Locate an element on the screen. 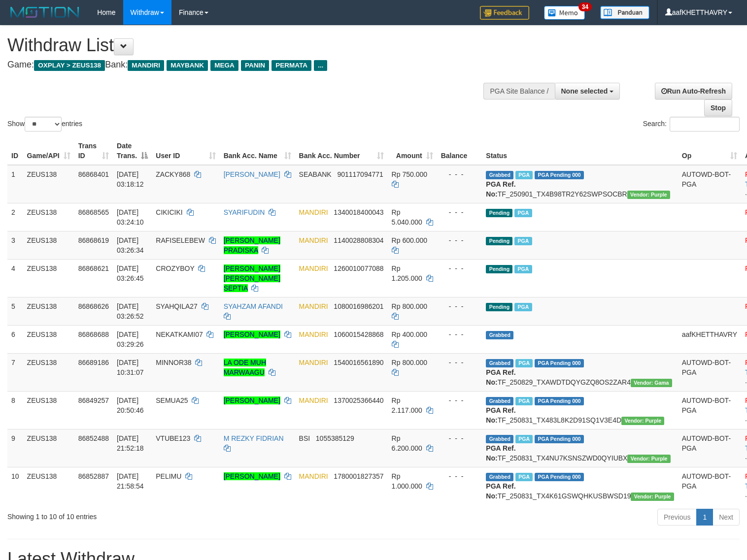 This screenshot has height=560, width=747. span: 86852887 is located at coordinates (93, 476).